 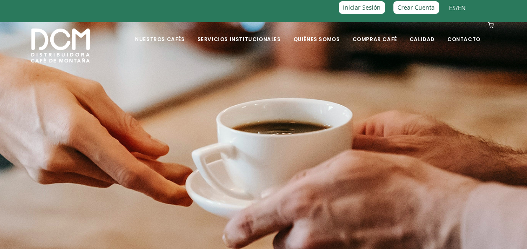 What do you see at coordinates (374, 33) in the screenshot?
I see `a: Comprar Café` at bounding box center [374, 33].